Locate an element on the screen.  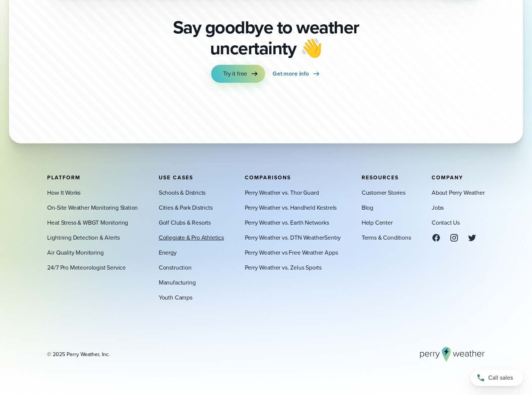
a: Help Center is located at coordinates (377, 223).